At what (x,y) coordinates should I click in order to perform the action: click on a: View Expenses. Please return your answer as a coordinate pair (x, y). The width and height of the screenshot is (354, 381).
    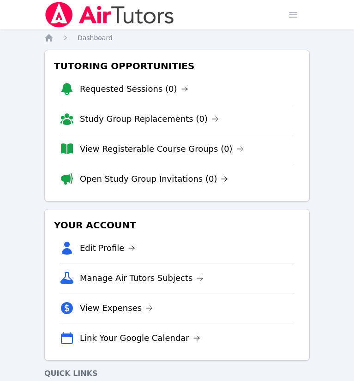
    Looking at the image, I should click on (116, 308).